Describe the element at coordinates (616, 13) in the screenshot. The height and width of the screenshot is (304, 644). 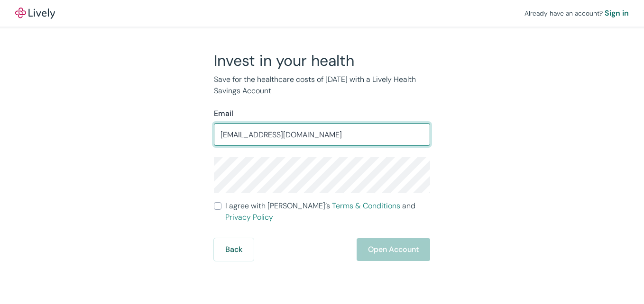
I see `div: Sign in` at that location.